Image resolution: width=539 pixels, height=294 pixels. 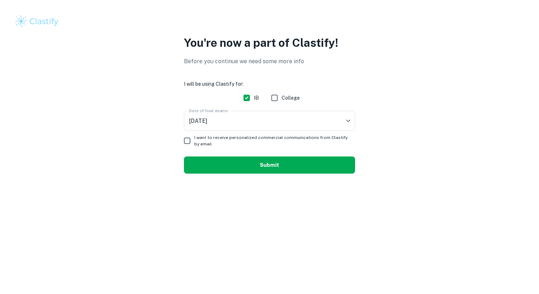 What do you see at coordinates (270, 21) in the screenshot?
I see `a: Clastify logo` at bounding box center [270, 21].